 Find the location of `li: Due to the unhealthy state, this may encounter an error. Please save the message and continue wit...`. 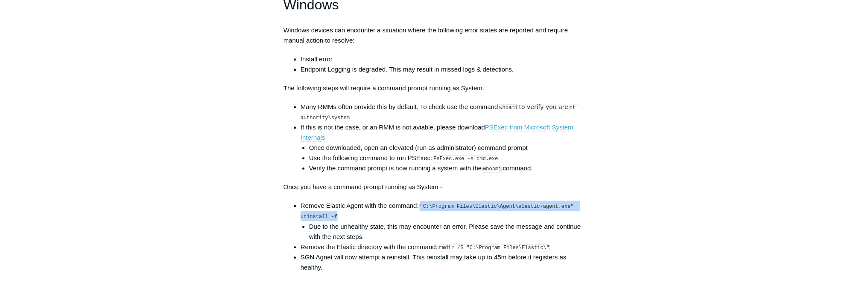

li: Due to the unhealthy state, this may encounter an error. Please save the message and continue wit... is located at coordinates (446, 232).